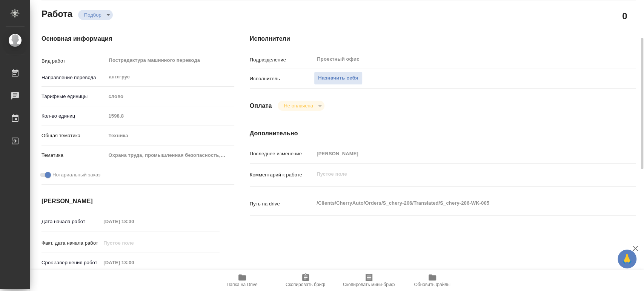 The width and height of the screenshot is (644, 291). What do you see at coordinates (170, 96) in the screenshot?
I see `div: слово` at bounding box center [170, 96].